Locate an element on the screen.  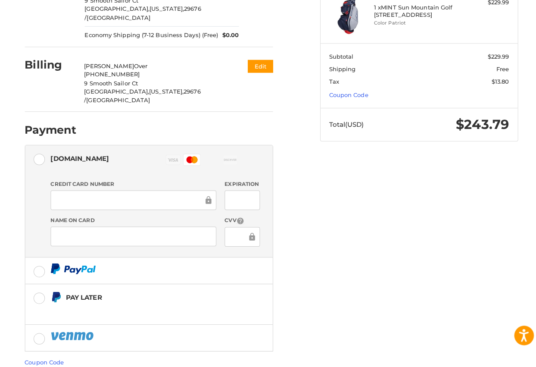
span: $229.99 is located at coordinates (492, 56).